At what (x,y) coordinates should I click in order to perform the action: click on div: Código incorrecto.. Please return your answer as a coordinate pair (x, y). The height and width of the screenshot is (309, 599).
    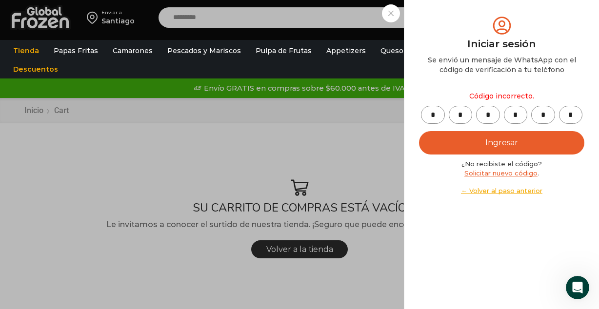
    Looking at the image, I should click on (502, 96).